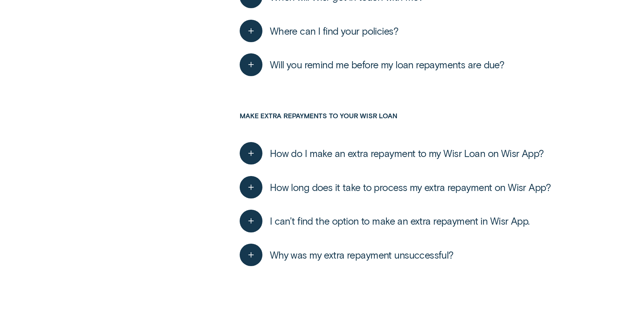 This screenshot has width=644, height=314. What do you see at coordinates (334, 31) in the screenshot?
I see `span: Where can I find your policies?` at bounding box center [334, 31].